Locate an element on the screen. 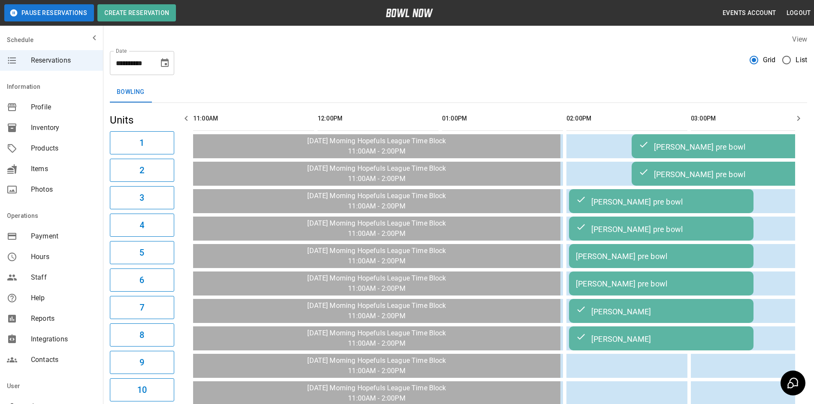  button: Choose date, selected date is Oct 13, 2025 is located at coordinates (165, 63).